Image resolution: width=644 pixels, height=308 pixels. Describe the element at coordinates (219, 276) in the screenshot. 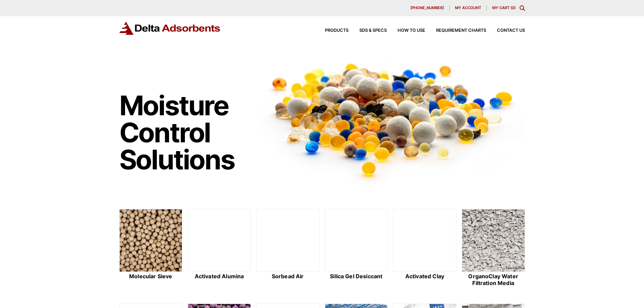

I see `h2: Activated Alumina` at that location.